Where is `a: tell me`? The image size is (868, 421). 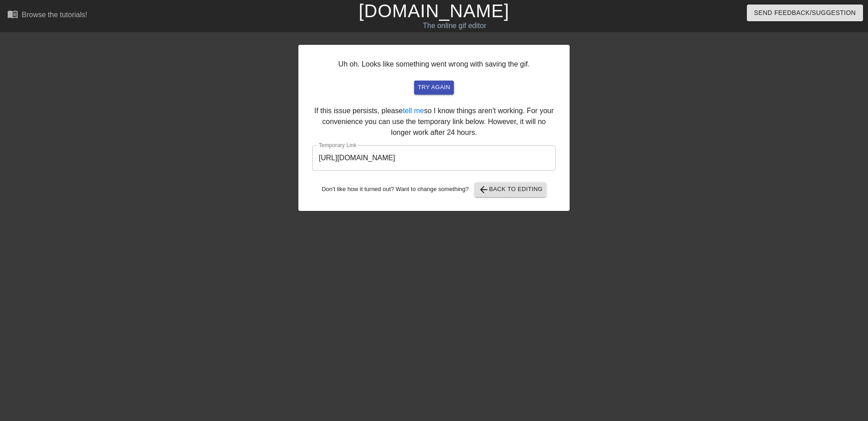 a: tell me is located at coordinates (413, 111).